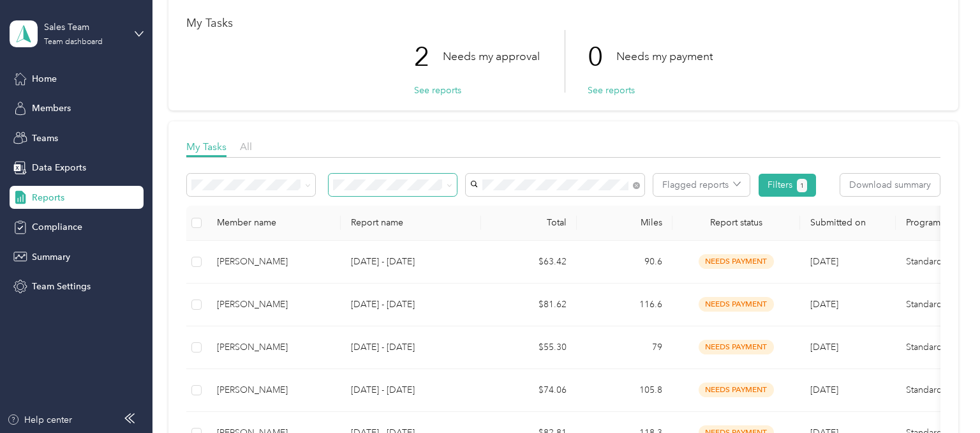 The image size is (980, 433). Describe the element at coordinates (529, 347) in the screenshot. I see `td: $55.30` at that location.